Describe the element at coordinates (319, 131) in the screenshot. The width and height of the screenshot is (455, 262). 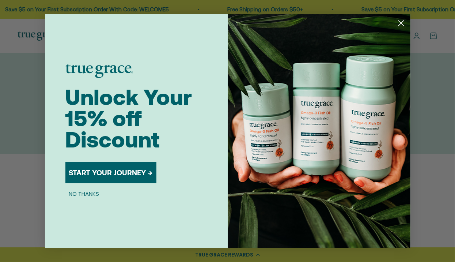
I see `img: 098727d5-50f8-4f9b-9554-844bb8da1403.jpeg` at that location.